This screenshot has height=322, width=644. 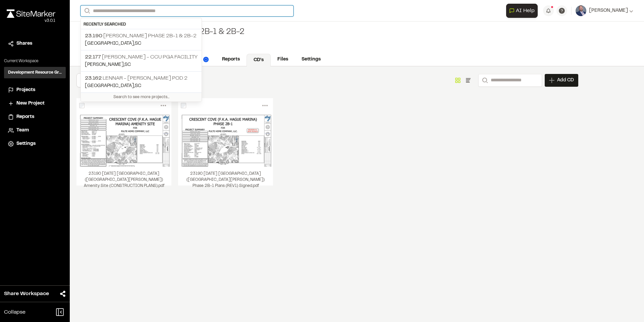 What do you see at coordinates (141, 24) in the screenshot?
I see `div: Recently Searched` at bounding box center [141, 24].